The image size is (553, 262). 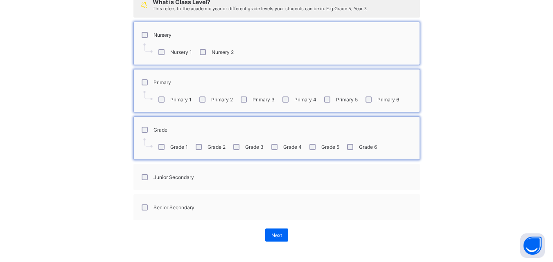 I want to click on label: Grade 4, so click(x=292, y=147).